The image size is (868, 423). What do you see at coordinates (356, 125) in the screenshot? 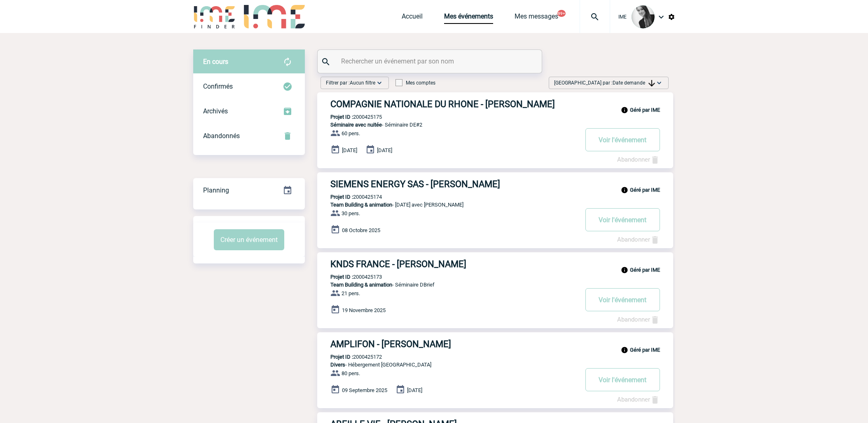
I see `span: Séminaire avec nuitée` at bounding box center [356, 125].